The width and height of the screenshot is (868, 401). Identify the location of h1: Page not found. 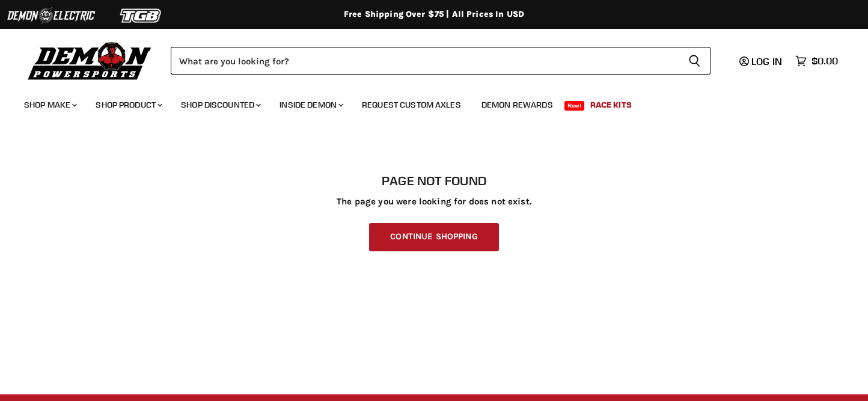
(434, 181).